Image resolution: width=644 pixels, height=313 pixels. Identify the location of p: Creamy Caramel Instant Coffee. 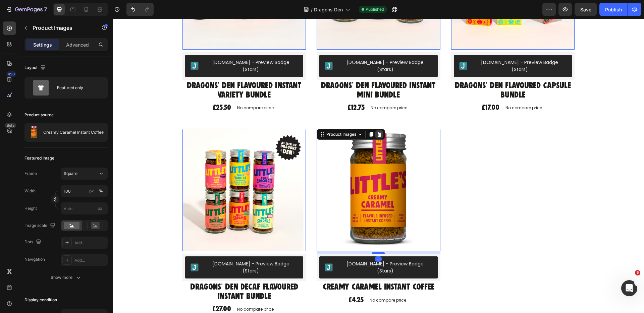
(74, 133).